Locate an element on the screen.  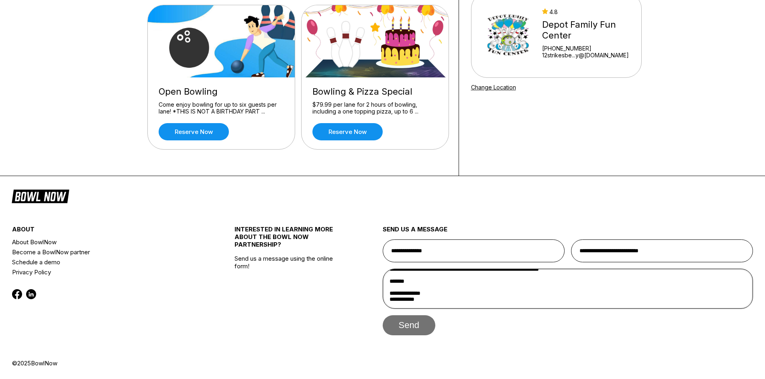
div: $79.99 per lane for 2 hours of bowling, including a one topping pizza, up to 6 ... is located at coordinates (375, 108).